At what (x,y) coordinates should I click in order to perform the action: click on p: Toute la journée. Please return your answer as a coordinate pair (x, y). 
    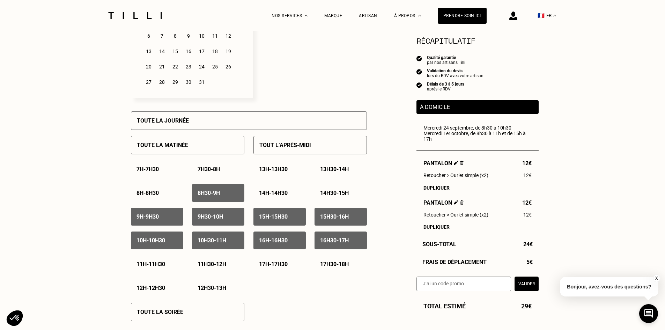
    Looking at the image, I should click on (163, 120).